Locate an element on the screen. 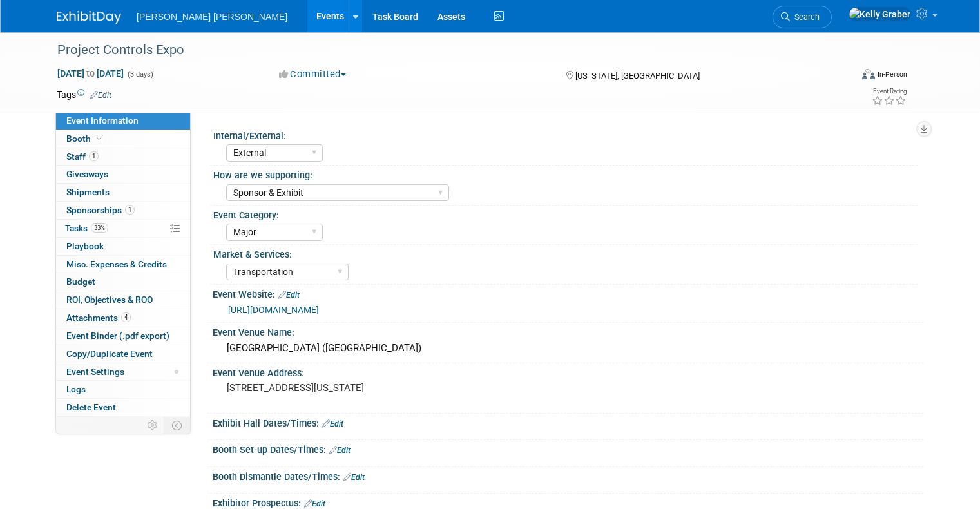  div: In-Person is located at coordinates (892, 74).